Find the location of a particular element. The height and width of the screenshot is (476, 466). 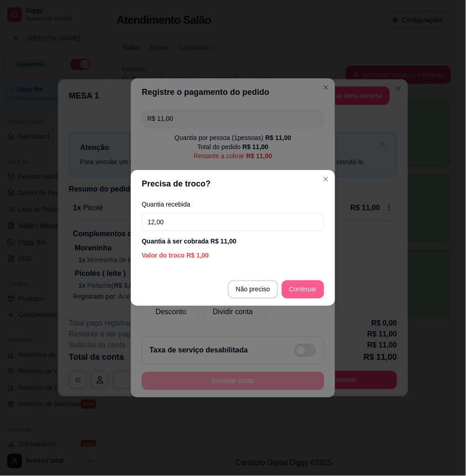

button: Close is located at coordinates (326, 179).